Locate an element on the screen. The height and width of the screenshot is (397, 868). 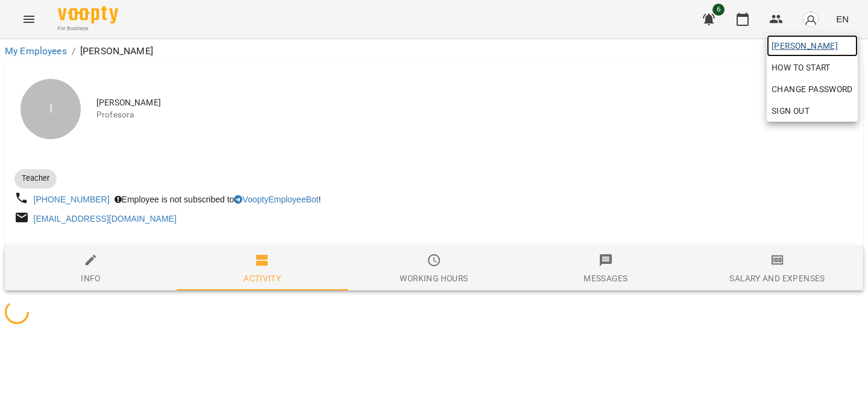
span: Change Password is located at coordinates (811, 89).